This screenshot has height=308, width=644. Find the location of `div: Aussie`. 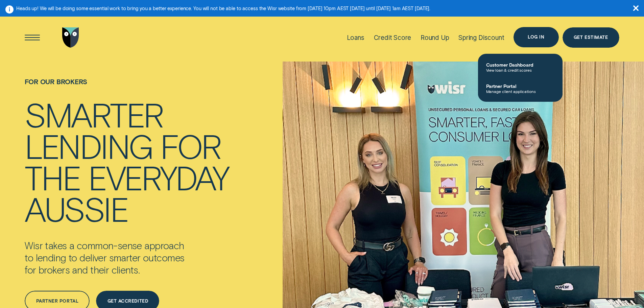

div: Aussie is located at coordinates (76, 208).